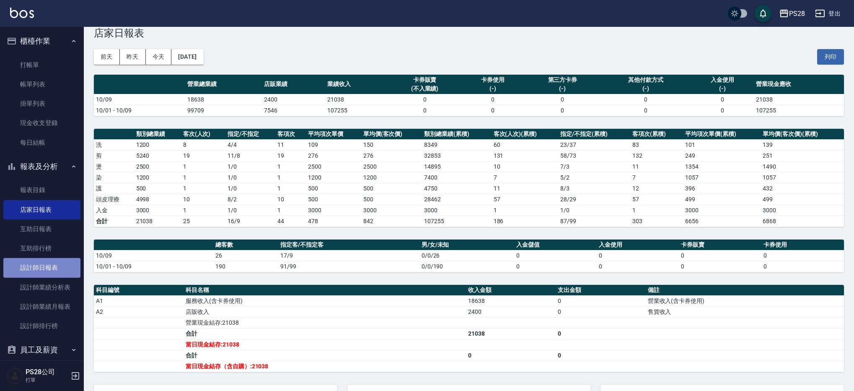  I want to click on div: 卡券使用, so click(492, 80).